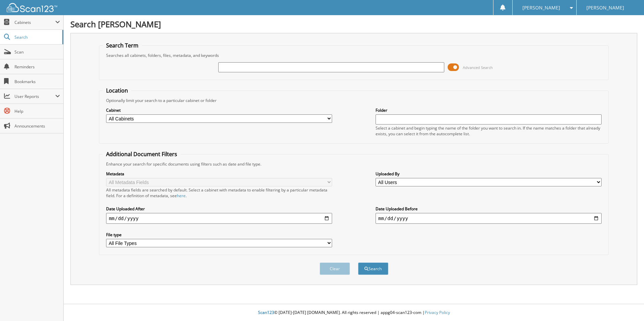 This screenshot has width=644, height=321. What do you see at coordinates (219, 193) in the screenshot?
I see `div: All metadata fields are searched by default. Select a cabinet with metadata to enable filtering b...` at bounding box center [219, 193].